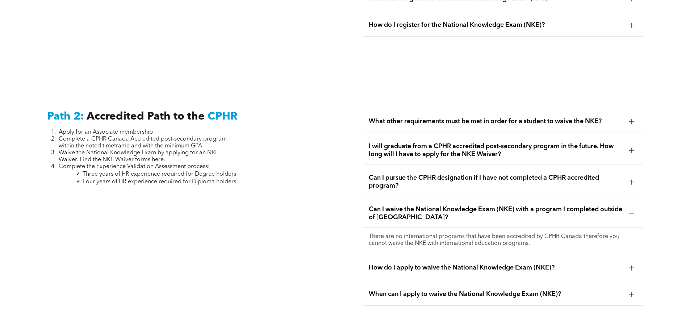 This screenshot has height=309, width=690. I want to click on span: Can I pursue the CPHR designation if I have not completed a CPHR accredited program?, so click(496, 182).